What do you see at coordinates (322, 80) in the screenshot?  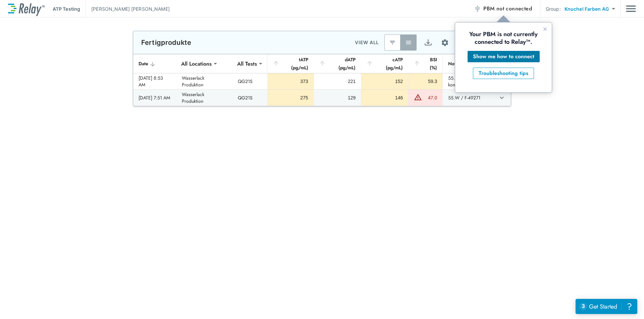 I see `table: sticky table` at bounding box center [322, 80].